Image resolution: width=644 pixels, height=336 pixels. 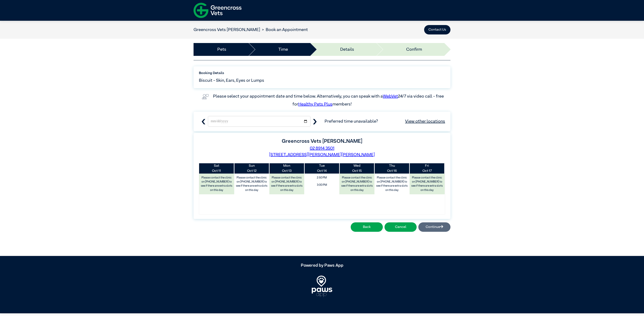 What do you see at coordinates (322, 178) in the screenshot?
I see `span: 2:50 PM` at bounding box center [322, 178].